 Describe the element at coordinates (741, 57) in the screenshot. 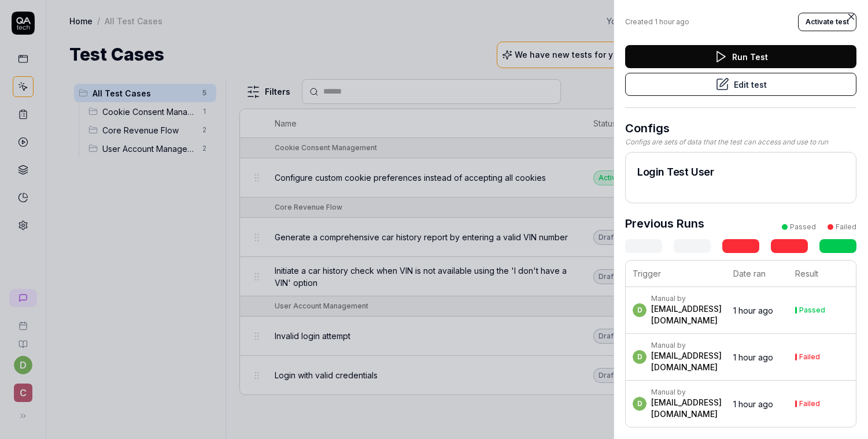

I see `button: Run Test` at that location.